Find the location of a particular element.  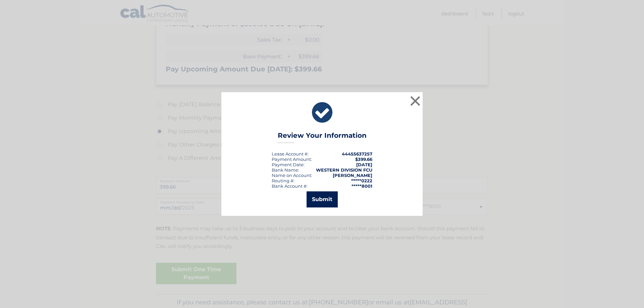

div: Bank Account #: is located at coordinates (290, 186).